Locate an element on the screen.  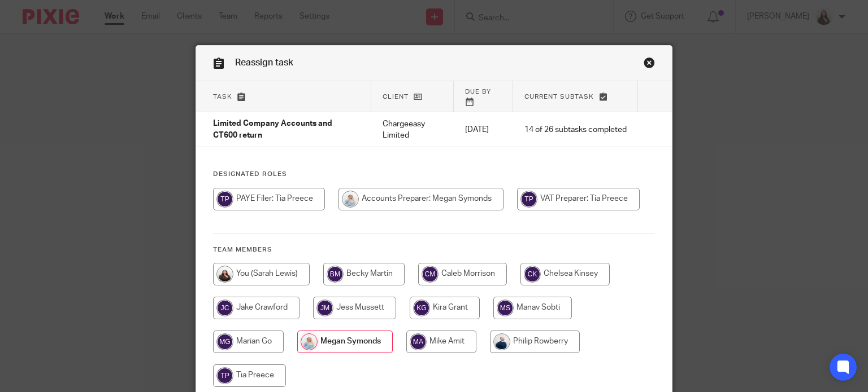
h4: Team members is located at coordinates (434, 250).